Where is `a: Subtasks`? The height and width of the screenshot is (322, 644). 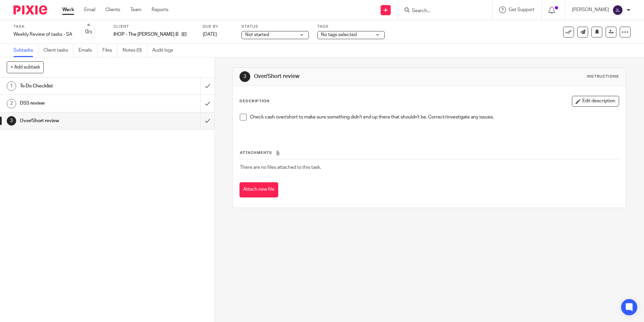 a: Subtasks is located at coordinates (26, 50).